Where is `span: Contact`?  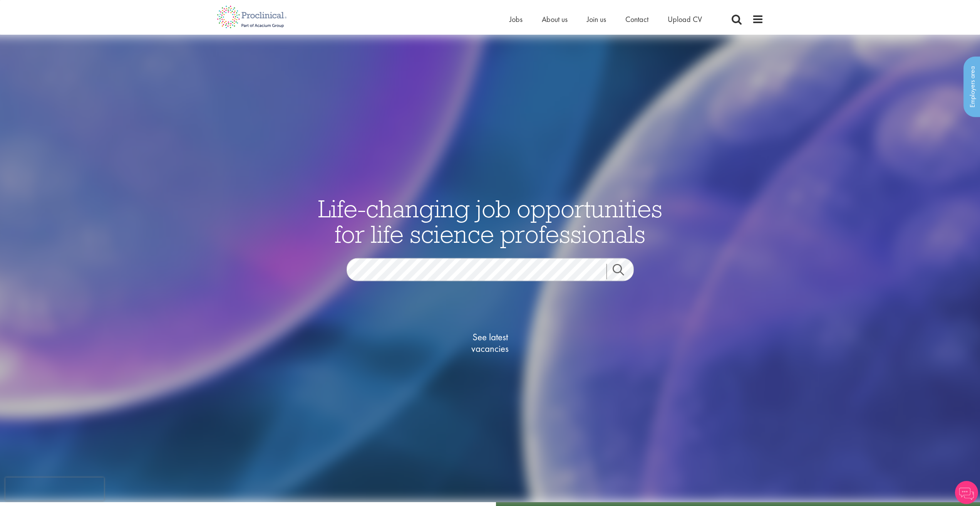
span: Contact is located at coordinates (637, 19).